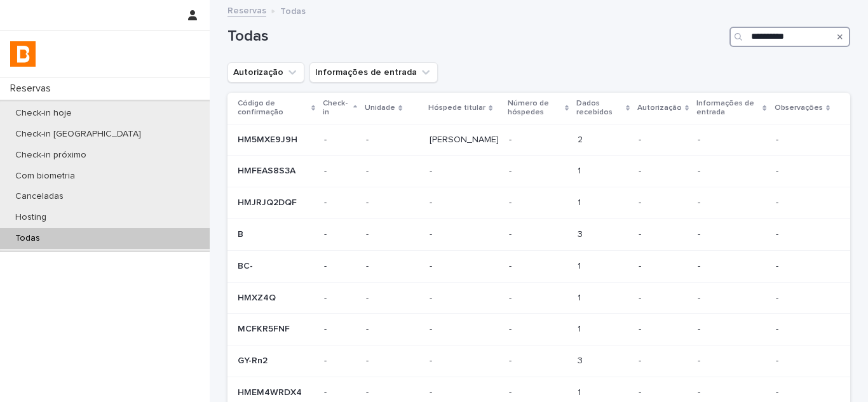 The width and height of the screenshot is (868, 402). Describe the element at coordinates (477, 37) in the screenshot. I see `h1: Todas` at that location.